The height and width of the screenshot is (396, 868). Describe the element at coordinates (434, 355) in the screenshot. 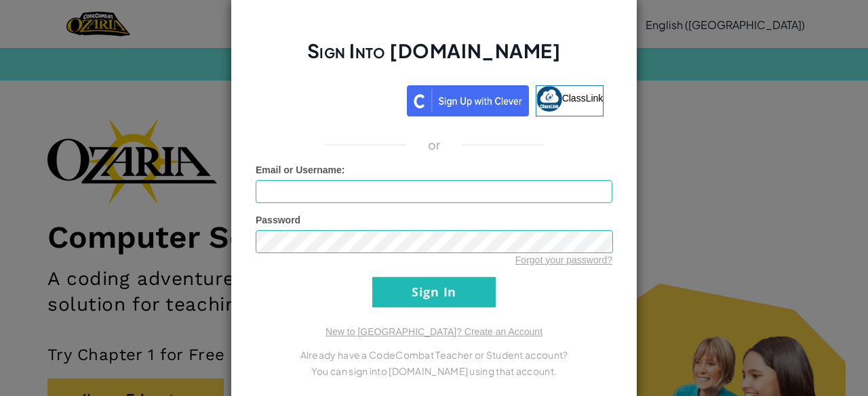

I see `p: Already have a CodeCombat Teacher or Student account?` at that location.